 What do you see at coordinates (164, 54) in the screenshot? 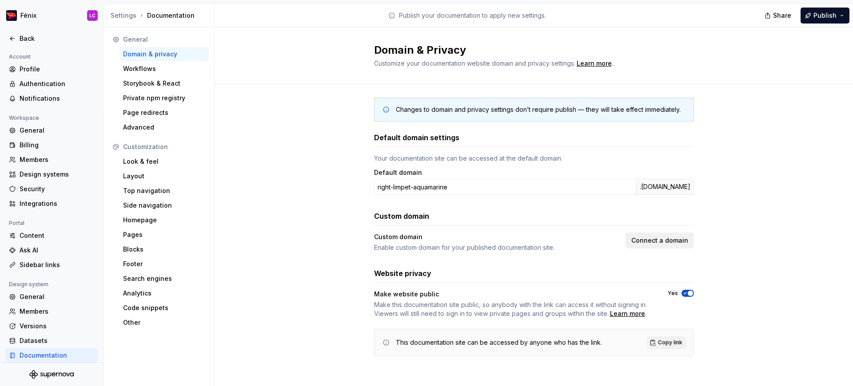
I see `div: Domain & privacy` at bounding box center [164, 54].